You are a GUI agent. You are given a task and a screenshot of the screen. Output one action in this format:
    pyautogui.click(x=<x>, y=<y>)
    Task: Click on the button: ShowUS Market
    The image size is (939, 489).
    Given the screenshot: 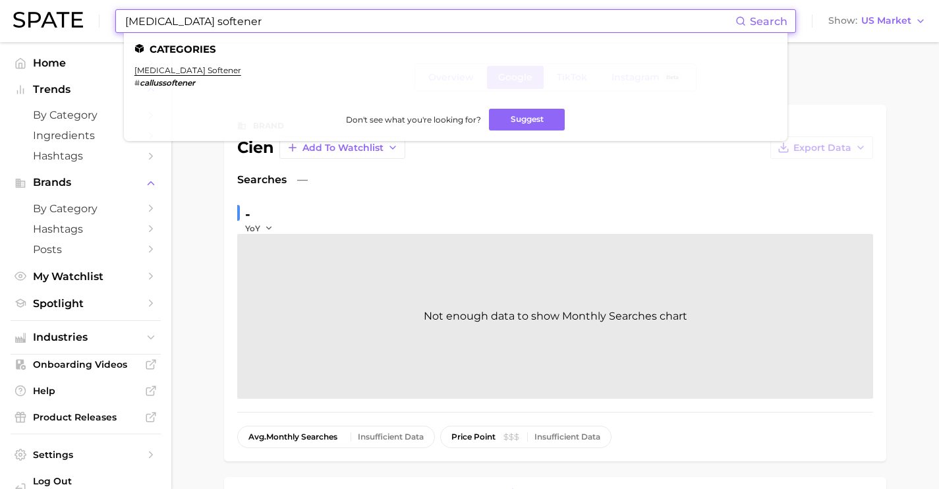 What is the action you would take?
    pyautogui.click(x=877, y=21)
    